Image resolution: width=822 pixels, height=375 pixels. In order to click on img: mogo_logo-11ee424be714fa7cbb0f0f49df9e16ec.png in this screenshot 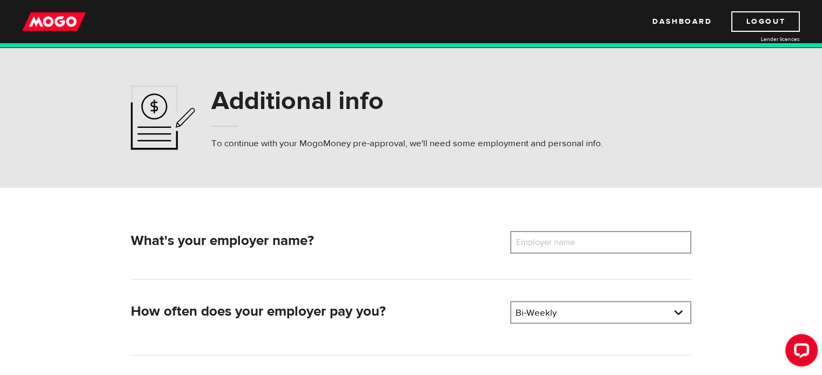, I will do `click(54, 22)`.